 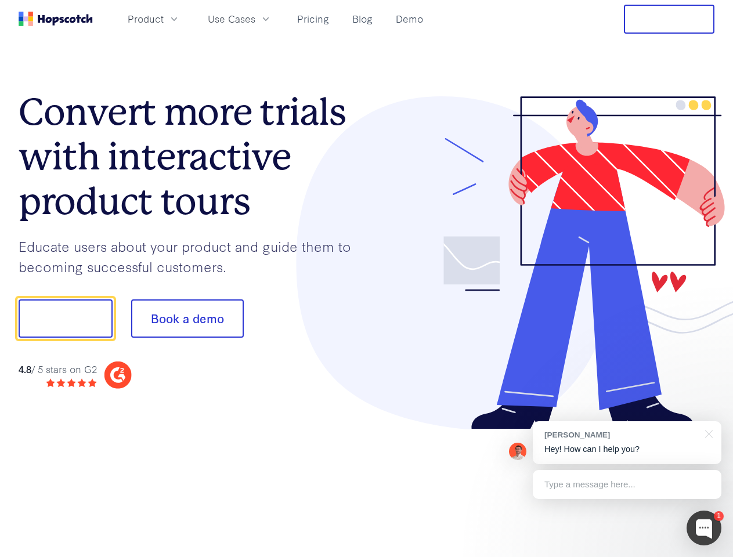 What do you see at coordinates (362, 19) in the screenshot?
I see `a: Blog` at bounding box center [362, 19].